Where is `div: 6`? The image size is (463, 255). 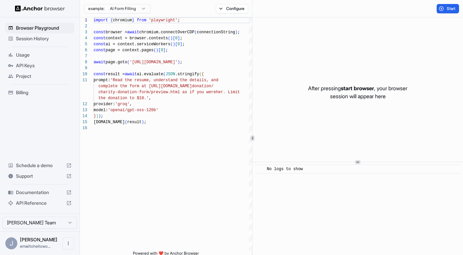
div: 6 is located at coordinates (84, 50).